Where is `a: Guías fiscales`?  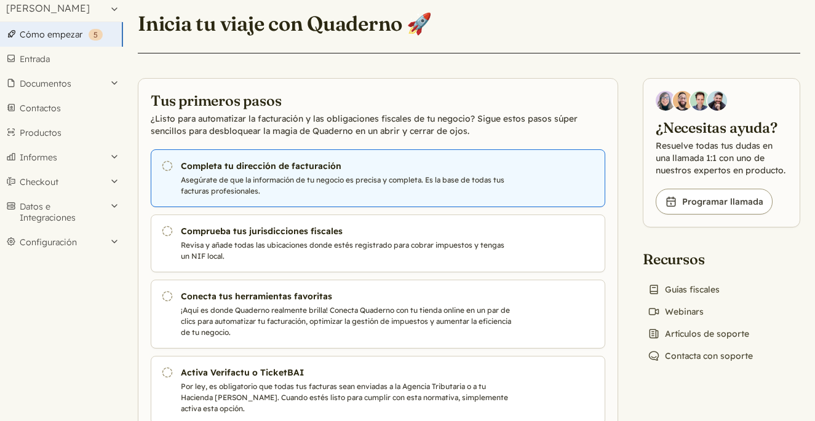
a: Guías fiscales is located at coordinates (683, 290).